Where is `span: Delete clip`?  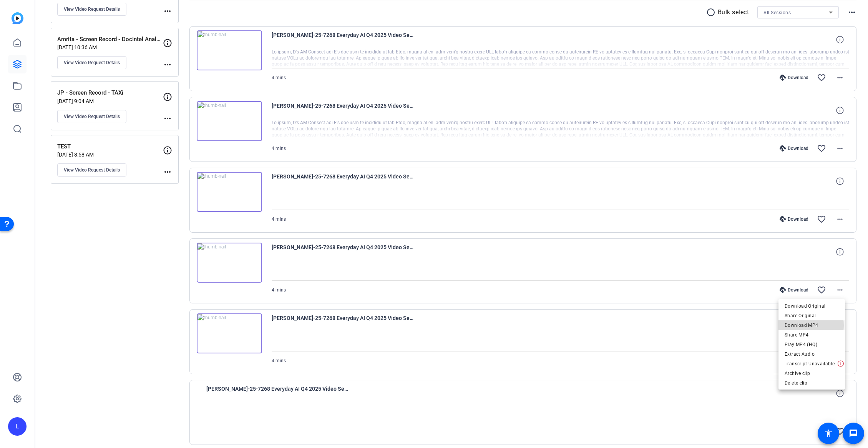
span: Delete clip is located at coordinates (811, 383).